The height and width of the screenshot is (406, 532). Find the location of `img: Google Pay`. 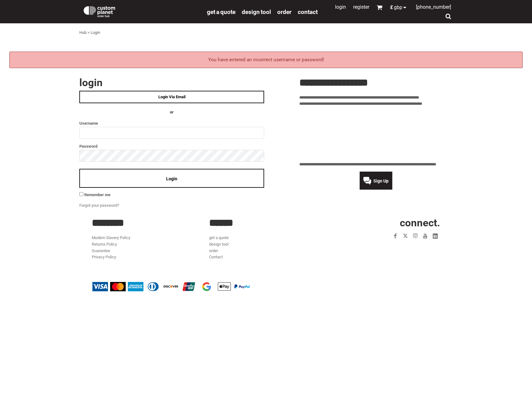

img: Google Pay is located at coordinates (206, 286).